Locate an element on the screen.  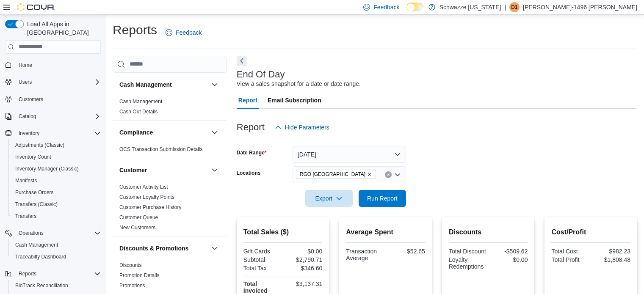
div: Danny-1496 Moreno is located at coordinates (514, 7).